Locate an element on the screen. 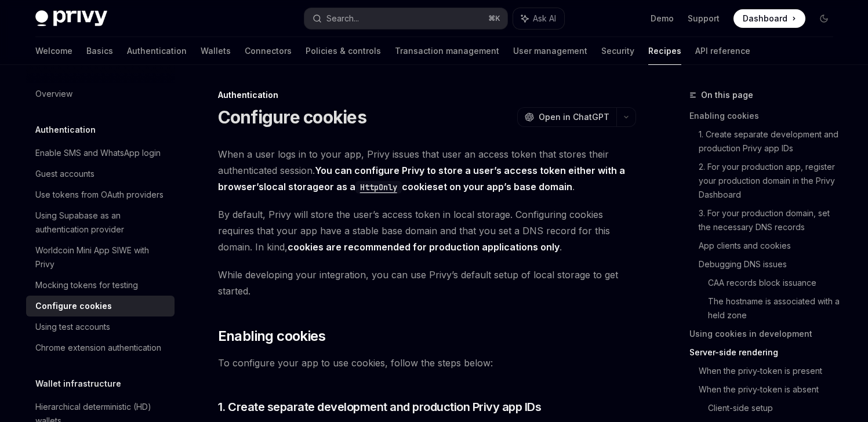 The image size is (868, 422). div: Configure cookies is located at coordinates (74, 307).